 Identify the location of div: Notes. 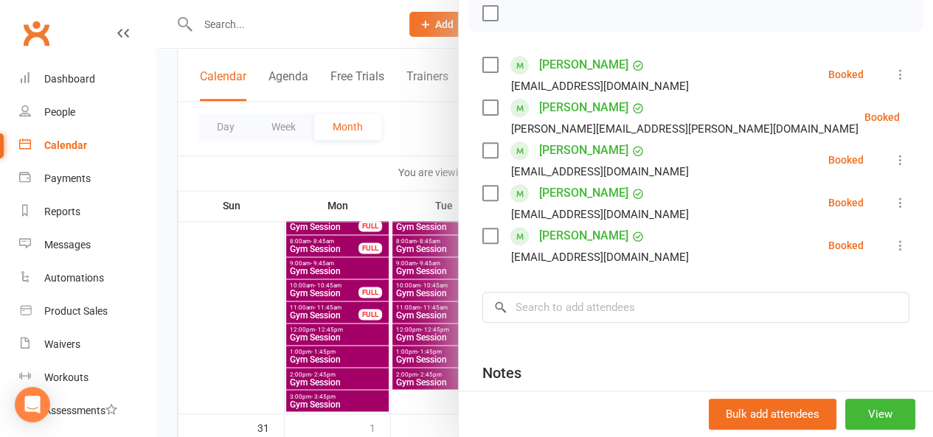
(502, 373).